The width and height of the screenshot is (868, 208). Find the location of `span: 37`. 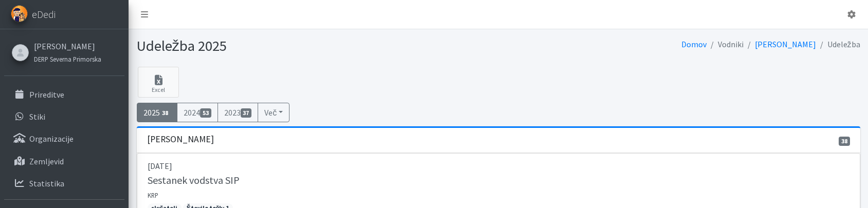

span: 37 is located at coordinates (246, 113).